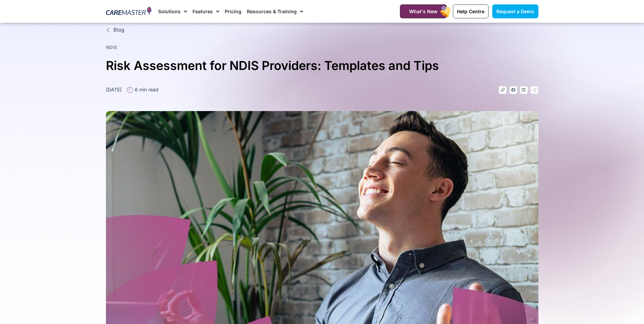 The height and width of the screenshot is (324, 644). I want to click on span: Blog, so click(118, 30).